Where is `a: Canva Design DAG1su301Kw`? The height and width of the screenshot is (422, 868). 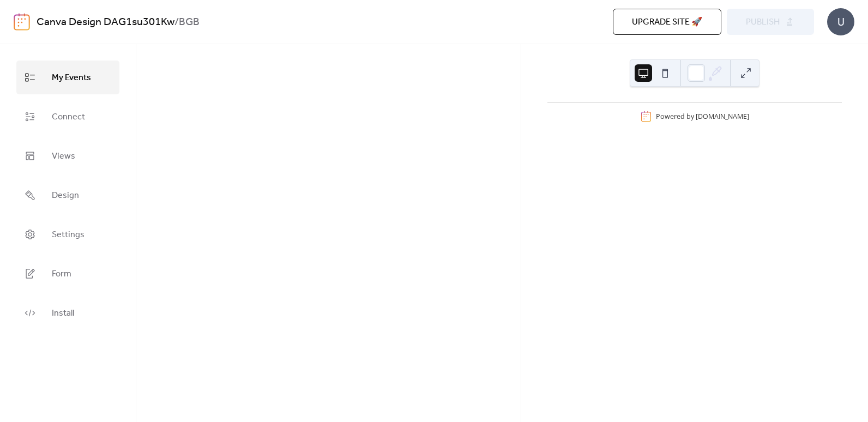
a: Canva Design DAG1su301Kw is located at coordinates (105, 22).